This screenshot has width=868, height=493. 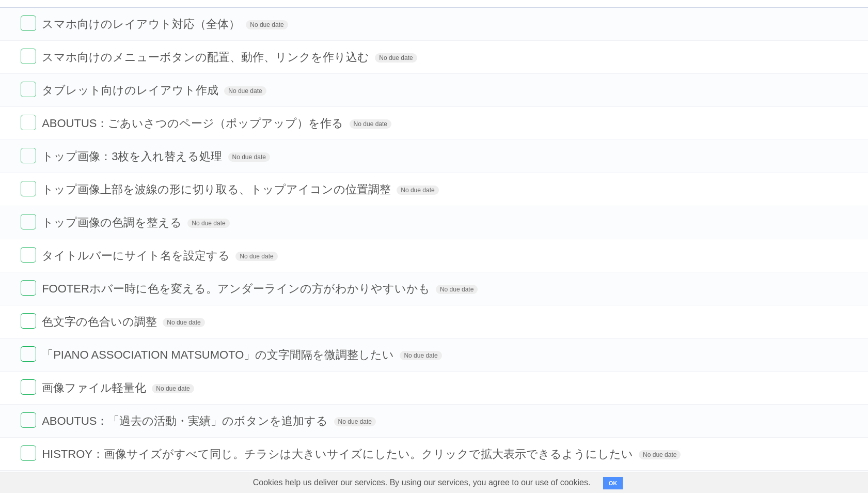 I want to click on span: スマホ向けのメニューボタンの配置、動作、リンクを作り込む, so click(x=206, y=57).